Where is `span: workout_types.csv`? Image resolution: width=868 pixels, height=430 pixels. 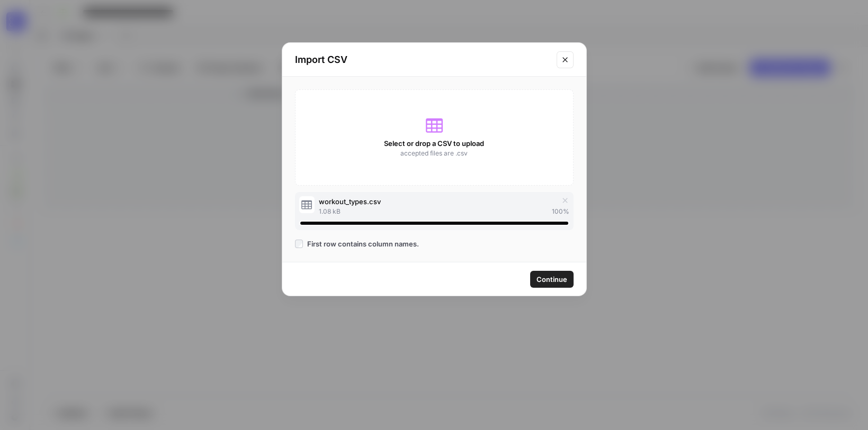
span: workout_types.csv is located at coordinates (350, 202).